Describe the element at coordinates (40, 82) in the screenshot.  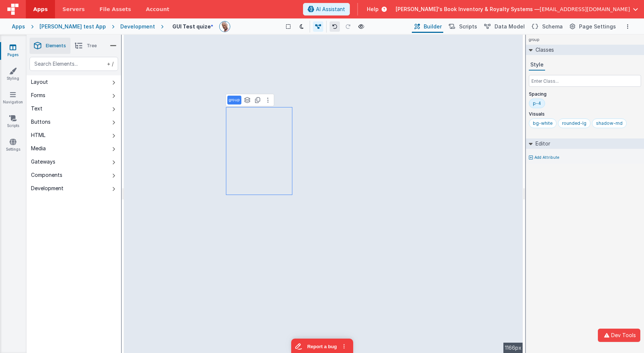
I see `div: Layout` at that location.